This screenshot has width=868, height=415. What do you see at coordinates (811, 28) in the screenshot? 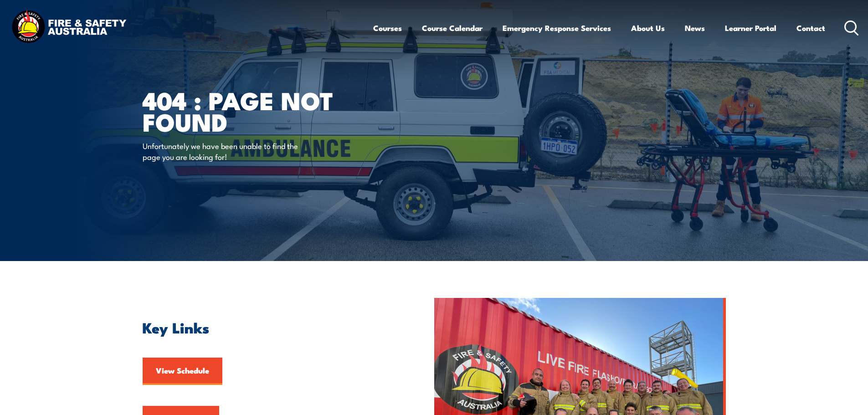
I see `a: Contact` at bounding box center [811, 28].